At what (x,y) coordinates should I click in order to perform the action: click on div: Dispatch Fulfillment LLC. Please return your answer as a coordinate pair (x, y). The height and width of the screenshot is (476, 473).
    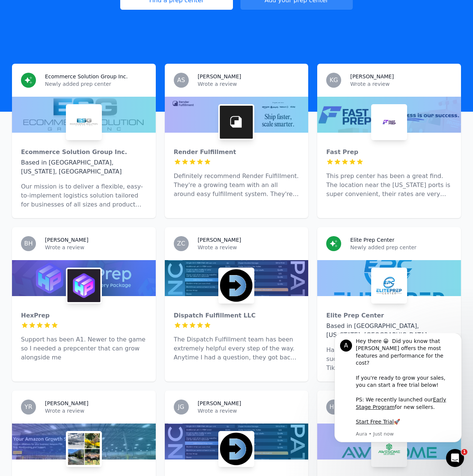
    Looking at the image, I should click on (236, 316).